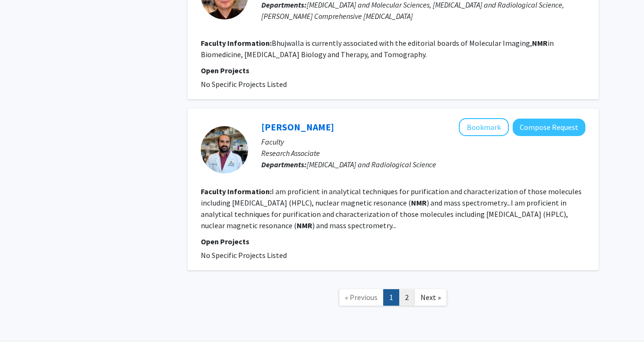 This screenshot has width=644, height=352. Describe the element at coordinates (407, 298) in the screenshot. I see `a: 2` at that location.